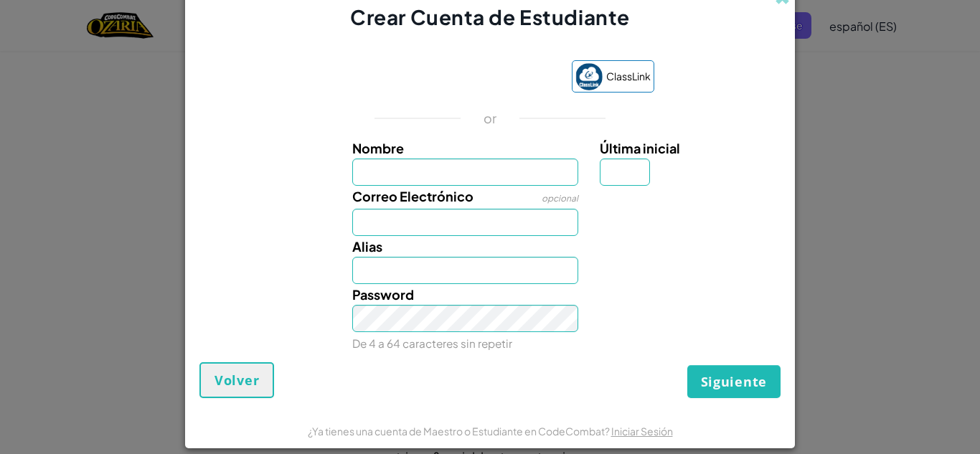  Describe the element at coordinates (589, 76) in the screenshot. I see `img: classlink-logo-small.png` at that location.